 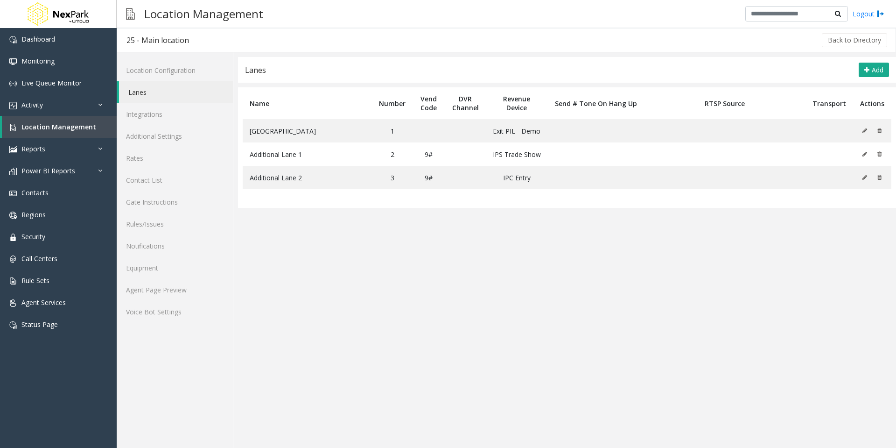 I want to click on th: RTSP Source, so click(x=725, y=103).